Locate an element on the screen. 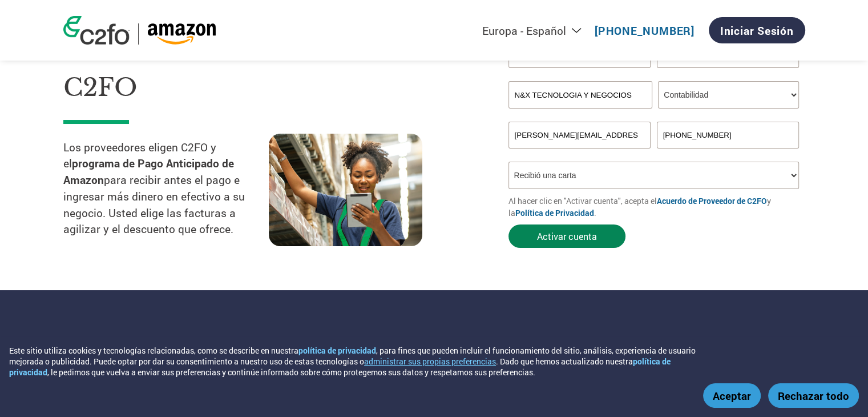 The image size is (868, 417). a: Iniciar sesión is located at coordinates (757, 30).